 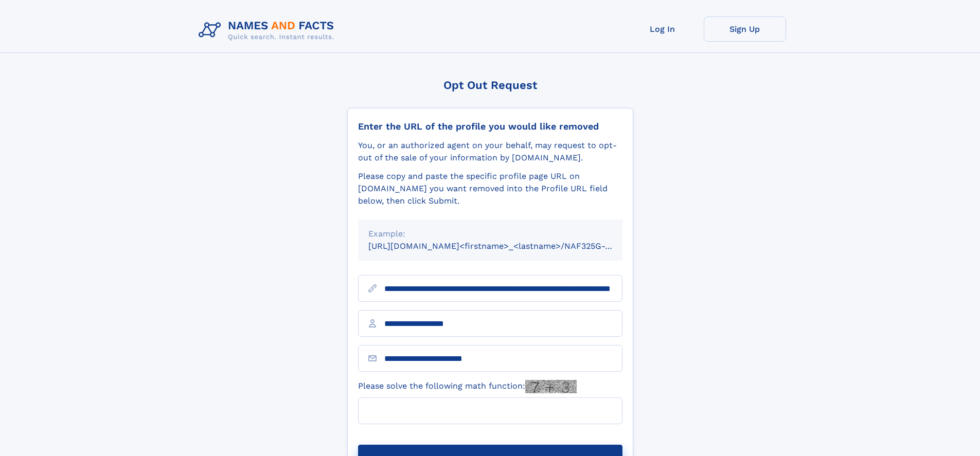 I want to click on div: Enter the URL of the profile you would like removed, so click(x=490, y=127).